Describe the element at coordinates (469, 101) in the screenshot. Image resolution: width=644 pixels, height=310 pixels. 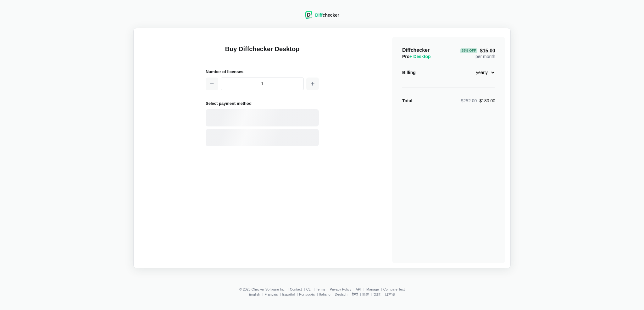
I see `span: $252.00` at that location.